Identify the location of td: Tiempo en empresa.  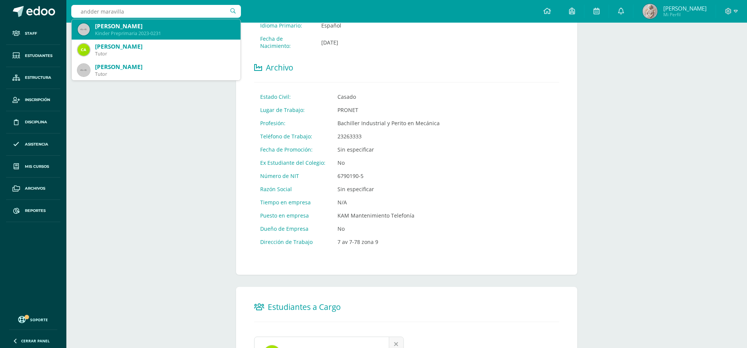
(293, 202).